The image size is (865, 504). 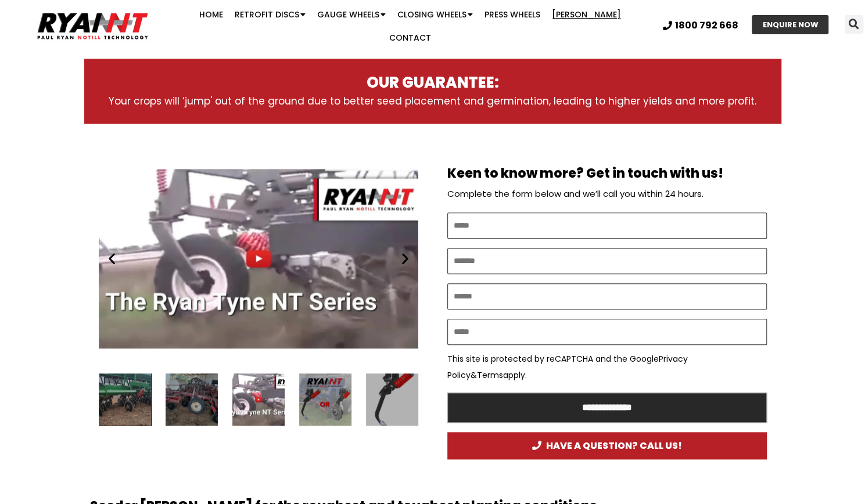 I want to click on span: 1800 792 668, so click(x=707, y=26).